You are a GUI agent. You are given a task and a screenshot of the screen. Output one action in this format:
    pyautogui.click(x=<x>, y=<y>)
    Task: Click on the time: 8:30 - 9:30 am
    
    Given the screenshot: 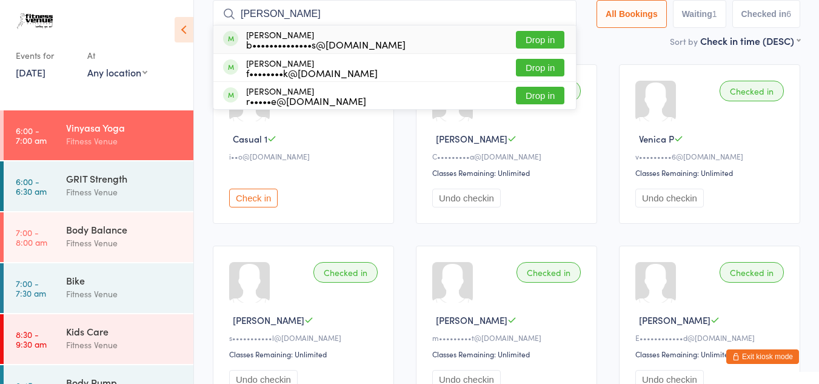 What is the action you would take?
    pyautogui.click(x=31, y=339)
    